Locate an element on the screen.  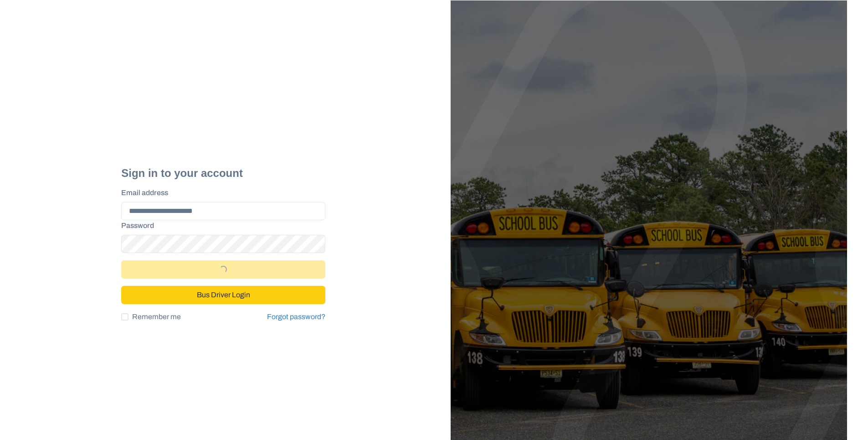
h2: Sign in to your account is located at coordinates (223, 173).